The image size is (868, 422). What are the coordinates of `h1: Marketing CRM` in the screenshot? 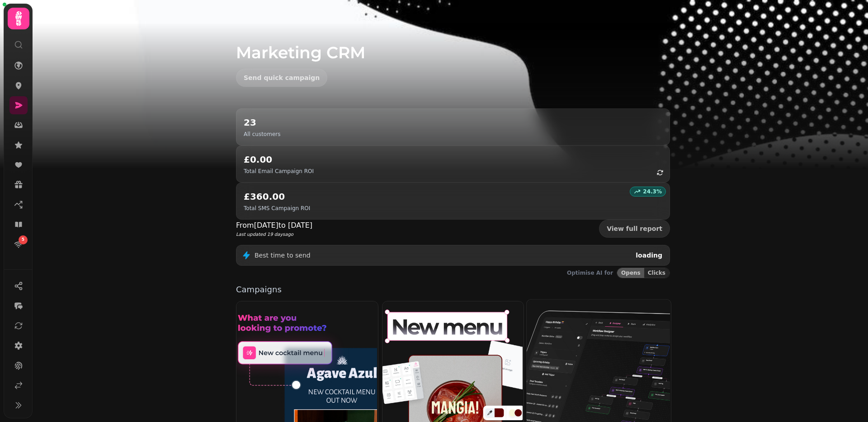 It's located at (453, 42).